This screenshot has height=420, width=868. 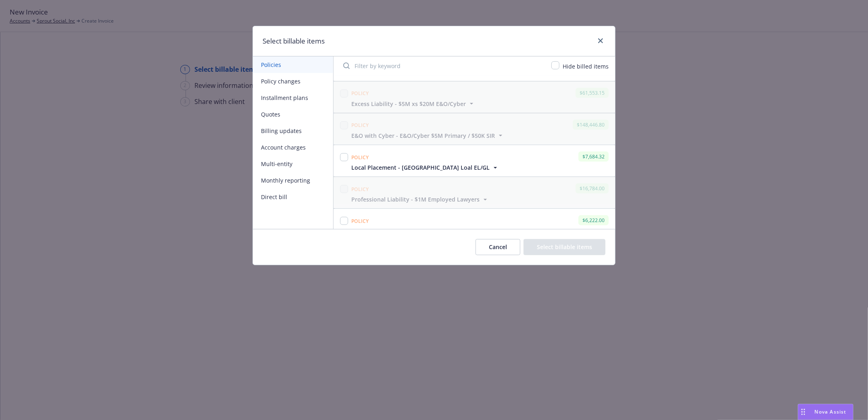 I want to click on button: Policies, so click(x=293, y=65).